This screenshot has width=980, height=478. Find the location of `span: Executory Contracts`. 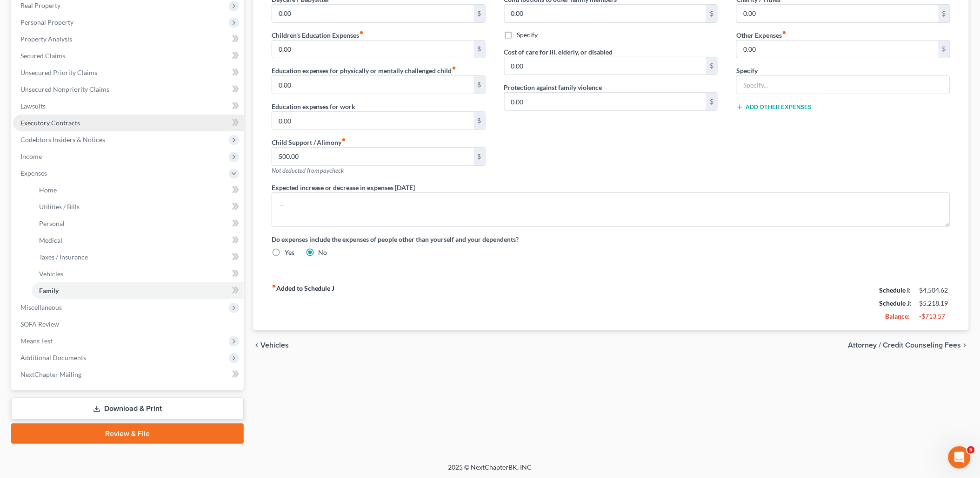

span: Executory Contracts is located at coordinates (50, 122).